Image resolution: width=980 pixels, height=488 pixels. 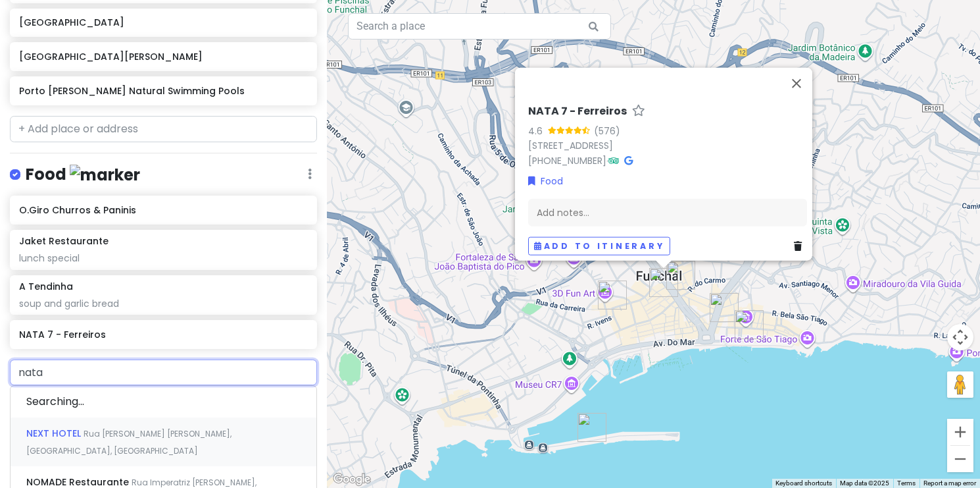 I want to click on i: Google Maps, so click(x=628, y=160).